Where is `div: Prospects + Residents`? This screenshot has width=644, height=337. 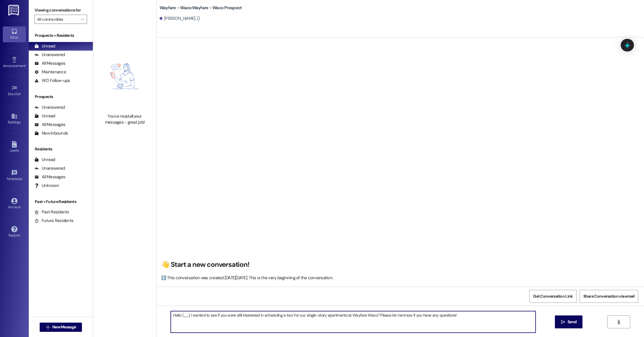
div: Prospects + Residents is located at coordinates (61, 35).